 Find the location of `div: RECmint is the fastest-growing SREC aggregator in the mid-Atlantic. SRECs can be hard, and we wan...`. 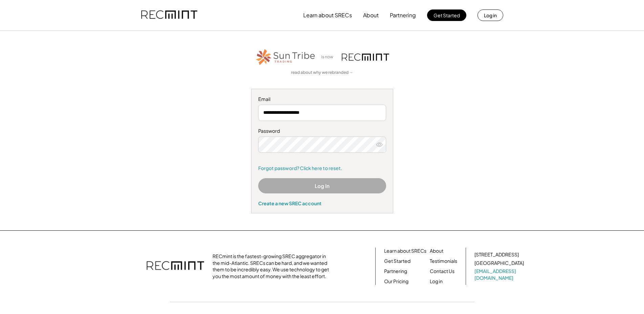

div: RECmint is the fastest-growing SREC aggregator in the mid-Atlantic. SRECs can be hard, and we wan... is located at coordinates (273, 266).